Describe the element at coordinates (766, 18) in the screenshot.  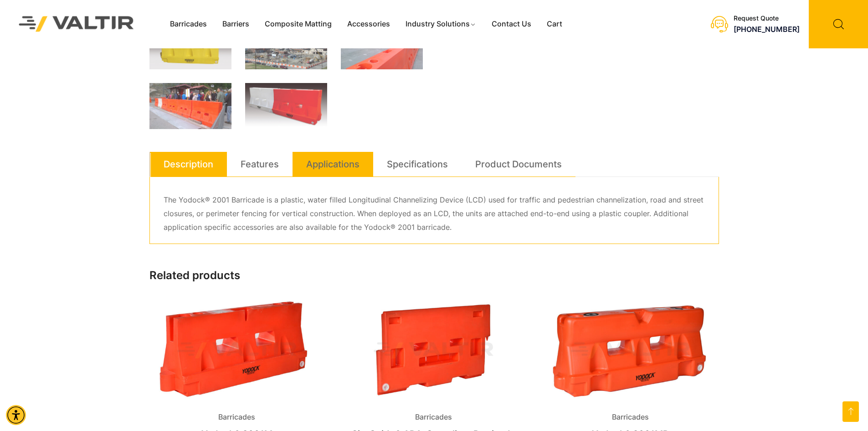
I see `div: Request Quote` at that location.